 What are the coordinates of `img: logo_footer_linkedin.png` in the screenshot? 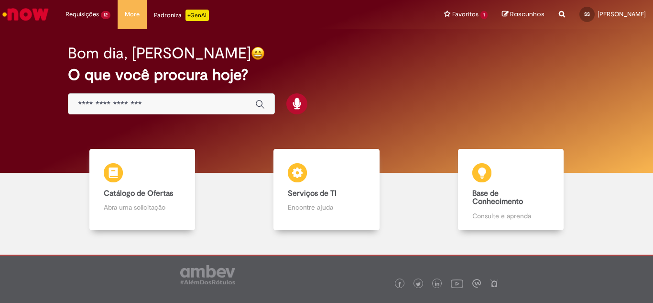 It's located at (437, 284).